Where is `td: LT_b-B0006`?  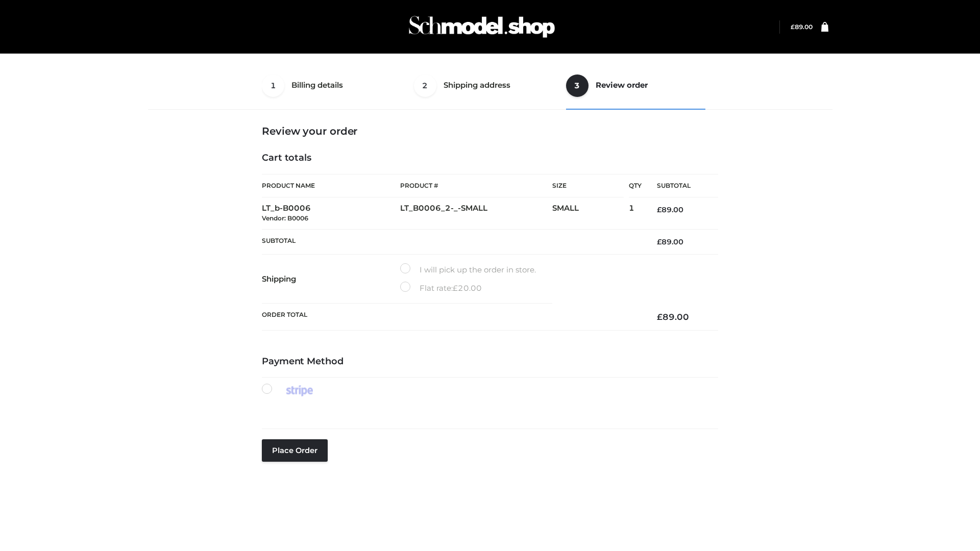 td: LT_b-B0006 is located at coordinates (331, 213).